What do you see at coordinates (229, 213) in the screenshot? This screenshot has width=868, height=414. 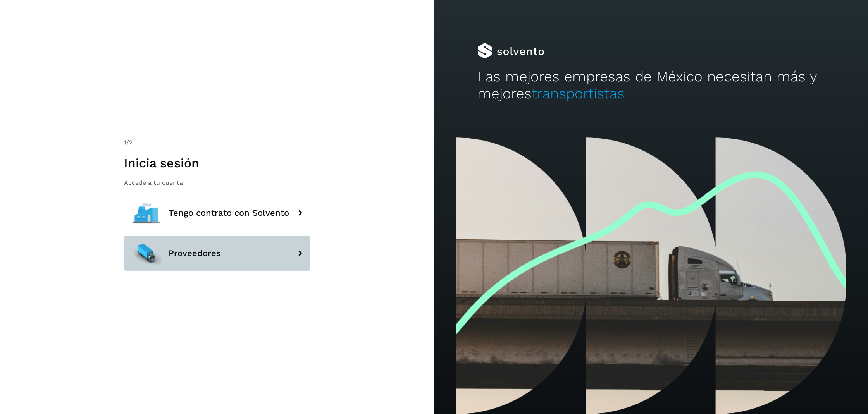 I see `span: Tengo contrato con Solvento` at bounding box center [229, 213].